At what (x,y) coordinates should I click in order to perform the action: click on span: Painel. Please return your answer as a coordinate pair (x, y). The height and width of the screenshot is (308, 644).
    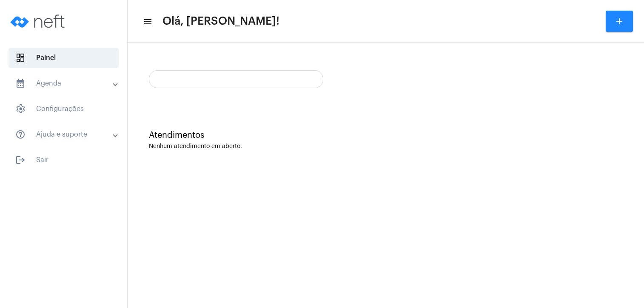
    Looking at the image, I should click on (63, 58).